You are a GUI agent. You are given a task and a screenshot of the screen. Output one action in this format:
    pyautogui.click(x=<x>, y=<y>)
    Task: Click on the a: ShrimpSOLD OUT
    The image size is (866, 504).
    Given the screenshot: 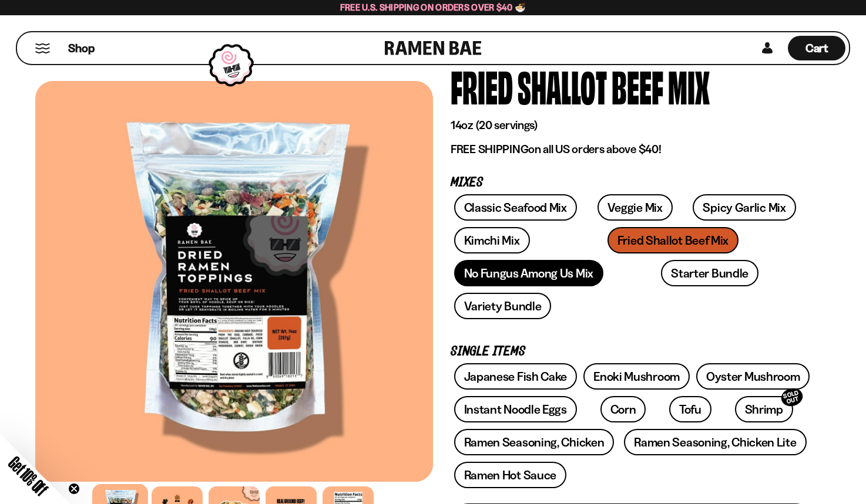 What is the action you would take?
    pyautogui.click(x=764, y=409)
    